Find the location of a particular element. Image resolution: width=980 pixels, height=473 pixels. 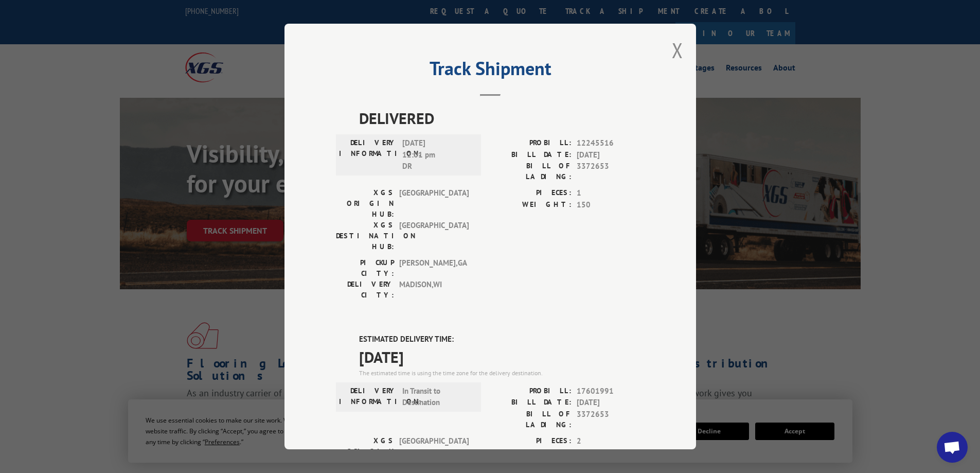

button: Close modal is located at coordinates (678, 50).